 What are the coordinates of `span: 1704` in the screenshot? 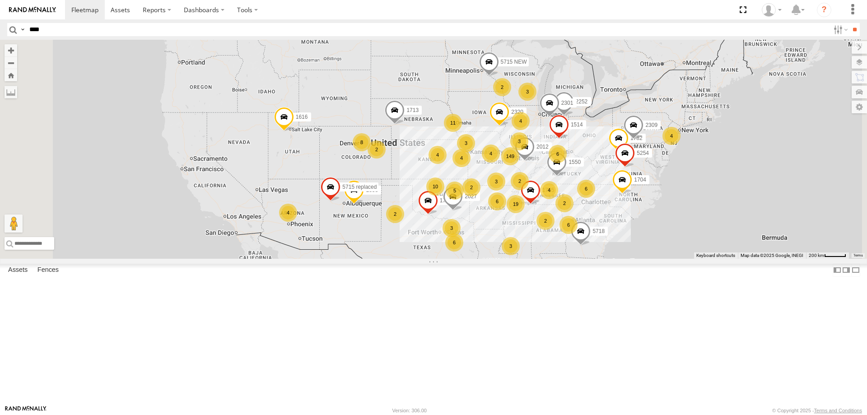 It's located at (640, 180).